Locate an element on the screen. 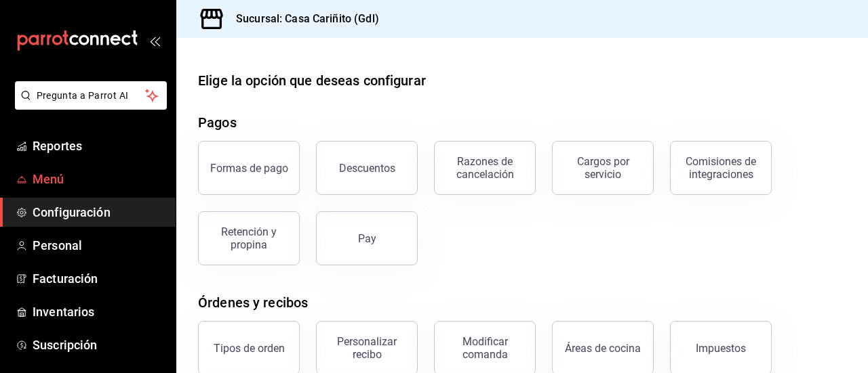  div: Razones de cancelación is located at coordinates (485, 168).